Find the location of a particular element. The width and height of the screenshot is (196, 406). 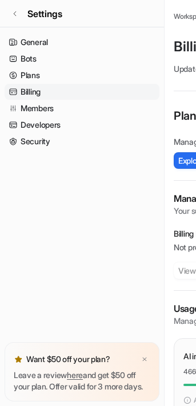

p: Leave a review and get $50 off your plan. Offer valid for 3 more days. is located at coordinates (82, 381).